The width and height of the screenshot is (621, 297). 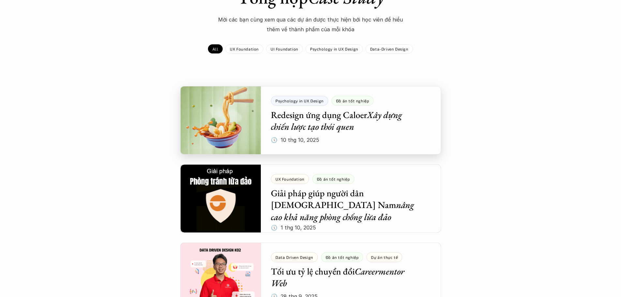 What do you see at coordinates (284, 49) in the screenshot?
I see `p: UI Foundation` at bounding box center [284, 49].